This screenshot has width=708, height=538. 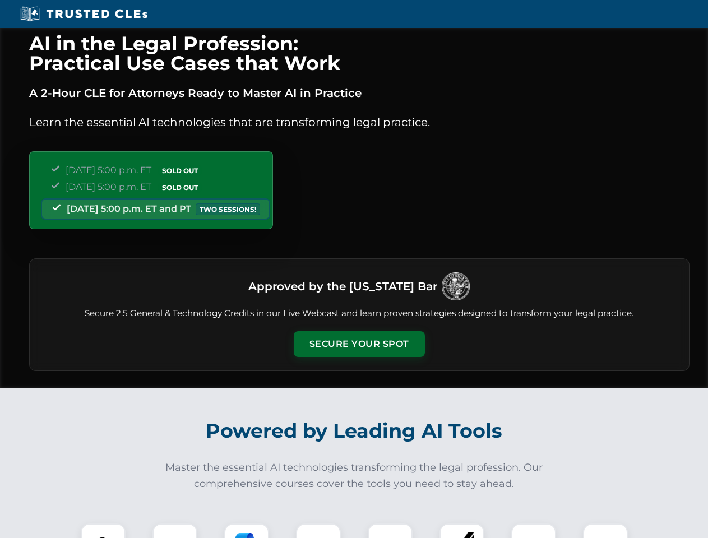 I want to click on img: Trusted CLEs, so click(x=83, y=14).